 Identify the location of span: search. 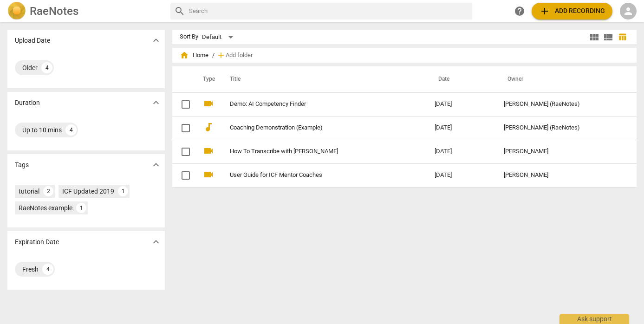
(179, 11).